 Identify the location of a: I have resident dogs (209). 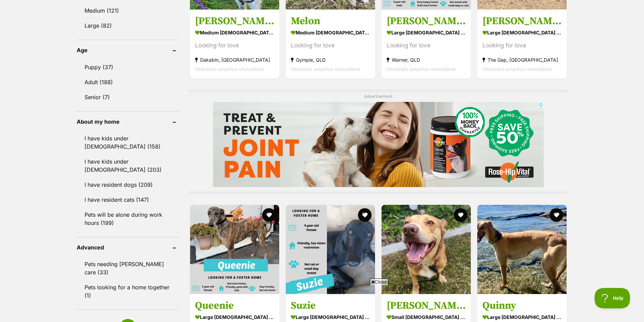
(128, 185).